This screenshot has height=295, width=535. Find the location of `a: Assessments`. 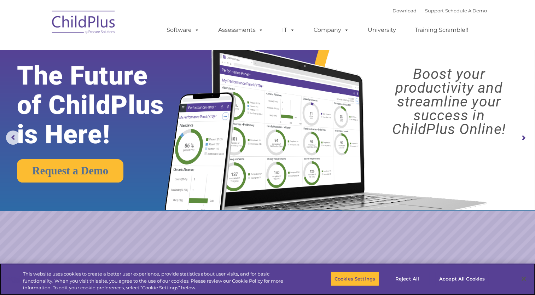

a: Assessments is located at coordinates (241, 30).